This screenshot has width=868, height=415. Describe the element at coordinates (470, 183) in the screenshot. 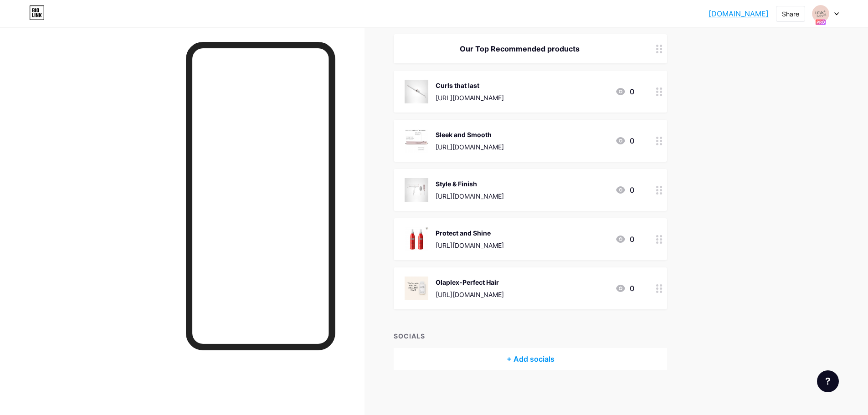

I see `div: Style & Finish` at that location.